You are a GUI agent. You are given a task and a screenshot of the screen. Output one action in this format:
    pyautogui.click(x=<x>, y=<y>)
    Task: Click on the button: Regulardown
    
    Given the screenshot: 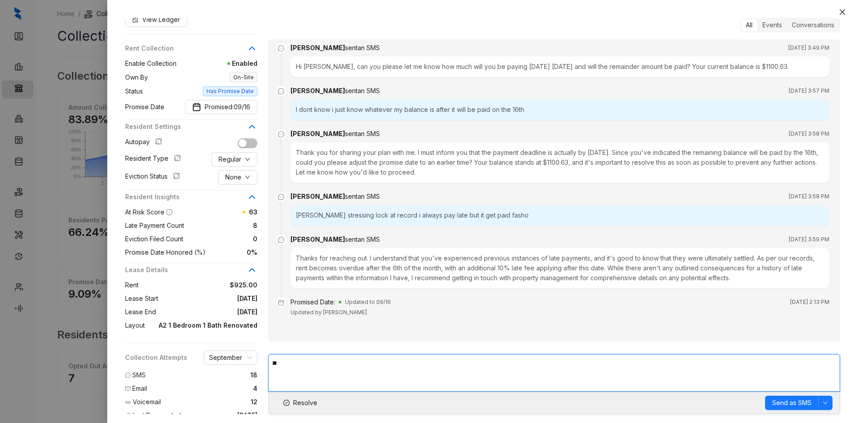 What is the action you would take?
    pyautogui.click(x=234, y=159)
    